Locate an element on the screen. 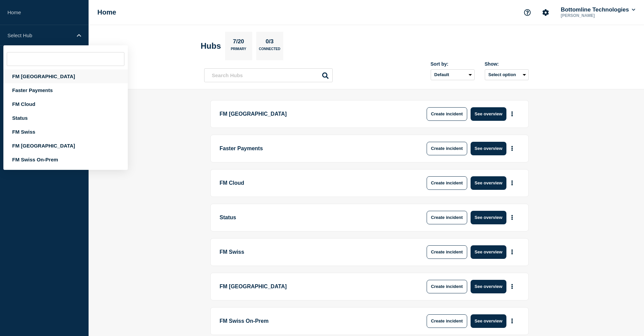  div: Sort by: is located at coordinates (452, 64).